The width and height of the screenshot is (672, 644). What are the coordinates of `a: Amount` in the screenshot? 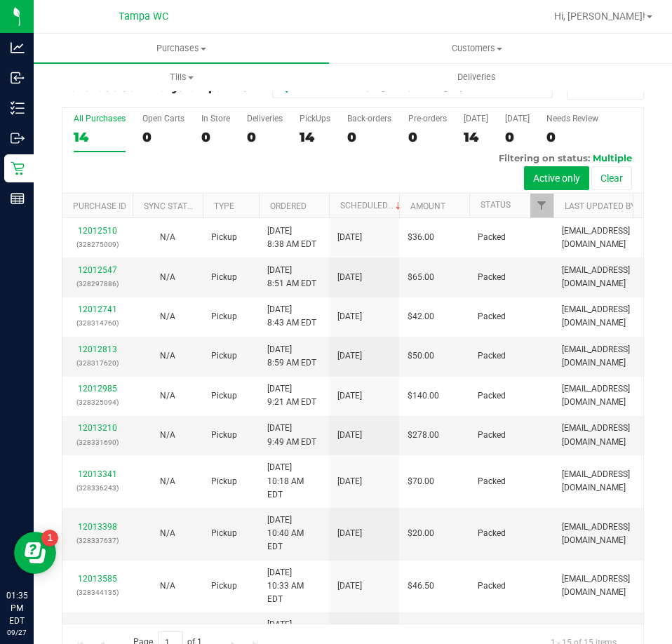 It's located at (427, 206).